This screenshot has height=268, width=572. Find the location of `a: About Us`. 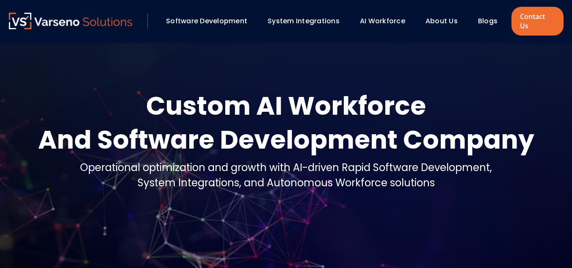

a: About Us is located at coordinates (441, 21).